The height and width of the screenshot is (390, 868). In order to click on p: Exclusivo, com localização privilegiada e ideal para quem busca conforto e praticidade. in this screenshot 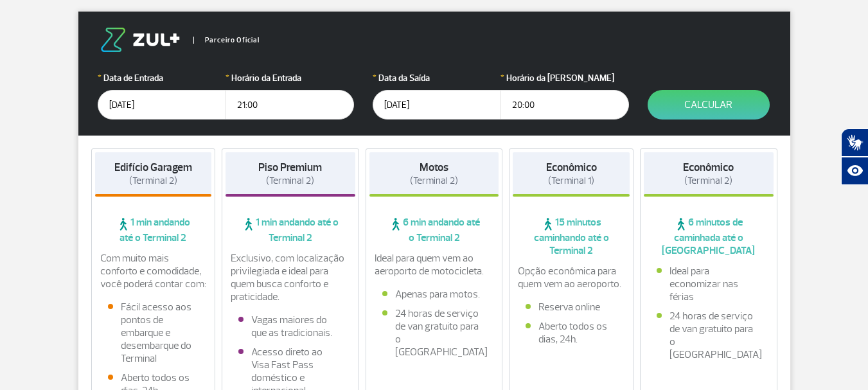, I will do `click(291, 277)`.